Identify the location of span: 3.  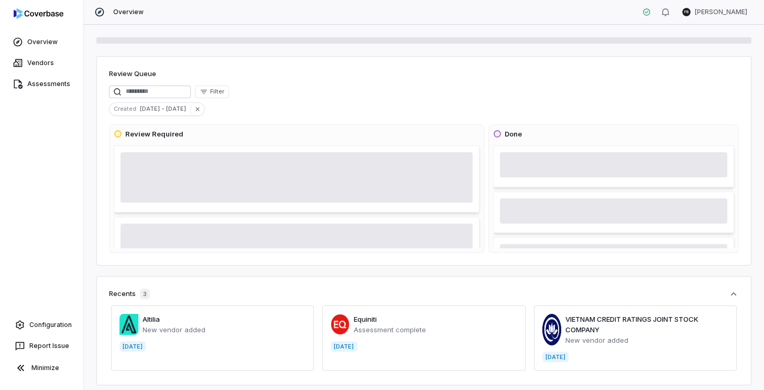
(145, 294).